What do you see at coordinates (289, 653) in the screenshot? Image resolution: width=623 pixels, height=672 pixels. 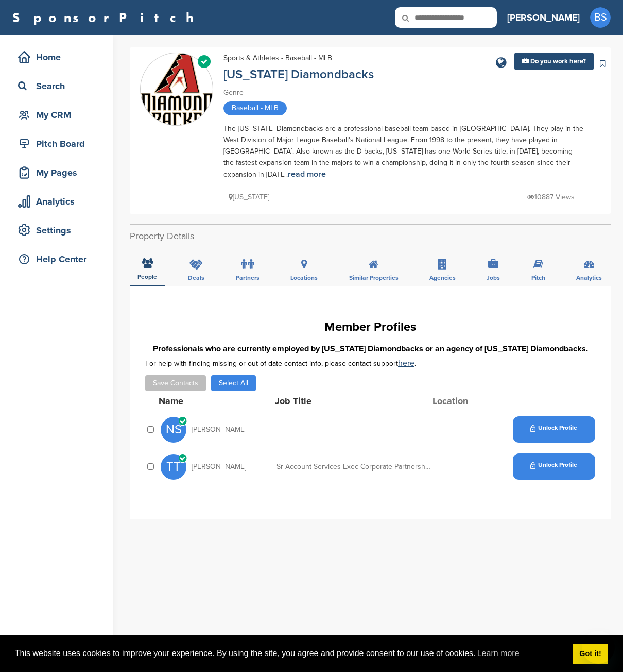 I see `span: This website uses cookies to improve your experience. By using the site, you agree and provide co...` at bounding box center [289, 653].